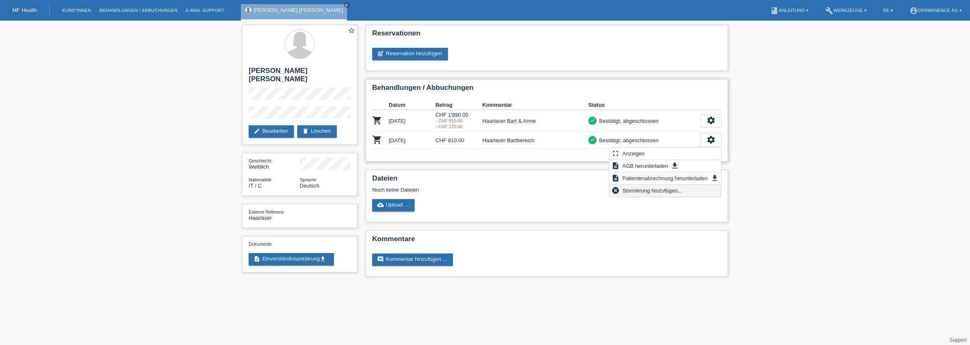 The image size is (970, 345). Describe the element at coordinates (310, 185) in the screenshot. I see `span: Deutsch` at that location.